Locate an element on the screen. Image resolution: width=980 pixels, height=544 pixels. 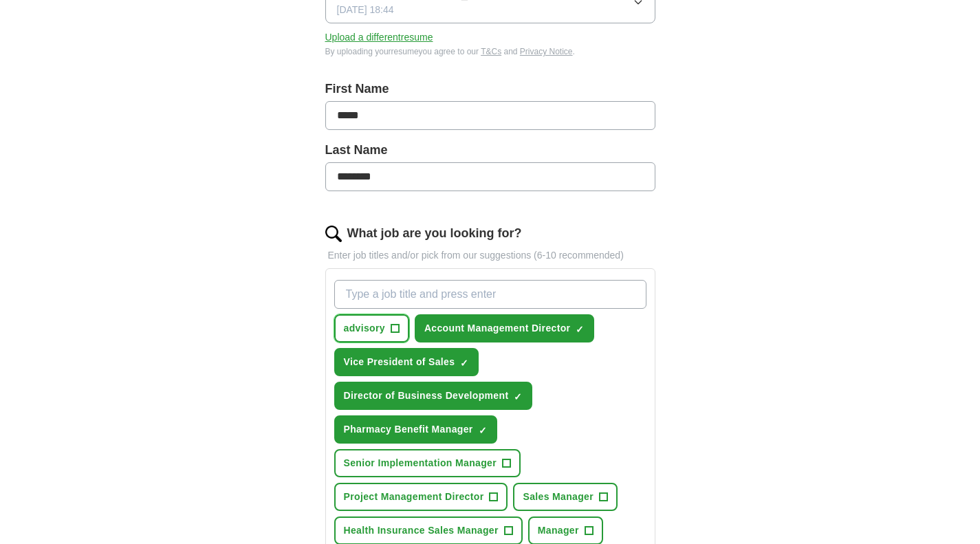
div: By uploading your resume you agree to our and . is located at coordinates (490, 52).